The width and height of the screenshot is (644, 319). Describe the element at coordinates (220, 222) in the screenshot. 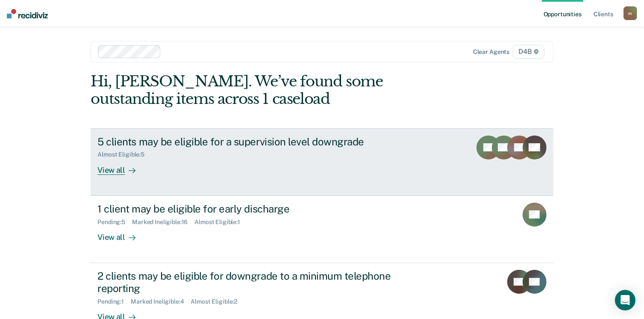

I see `div: Almost Eligible : 1` at that location.